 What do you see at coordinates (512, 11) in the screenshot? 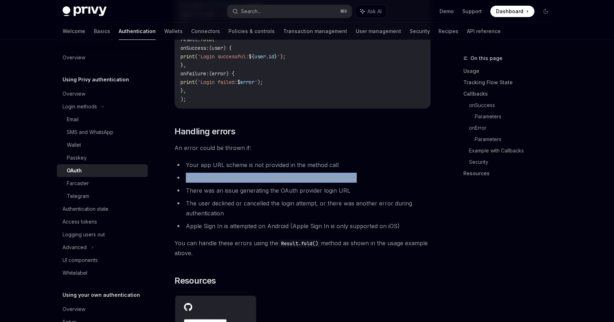
I see `a: Dashboard` at bounding box center [512, 11].